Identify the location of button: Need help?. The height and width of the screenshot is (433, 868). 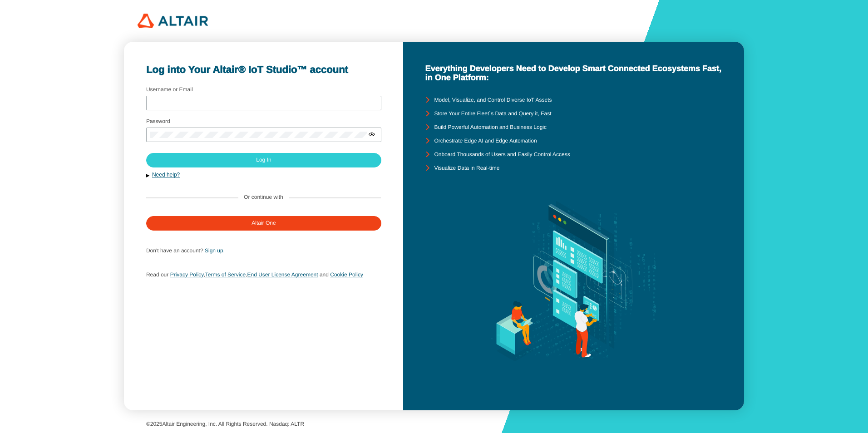
(264, 175).